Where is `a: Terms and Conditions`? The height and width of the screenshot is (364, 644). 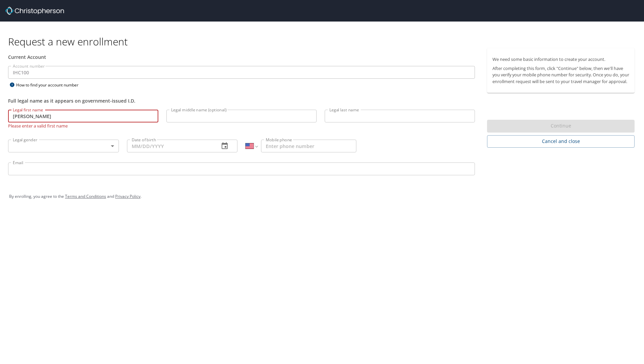 a: Terms and Conditions is located at coordinates (85, 196).